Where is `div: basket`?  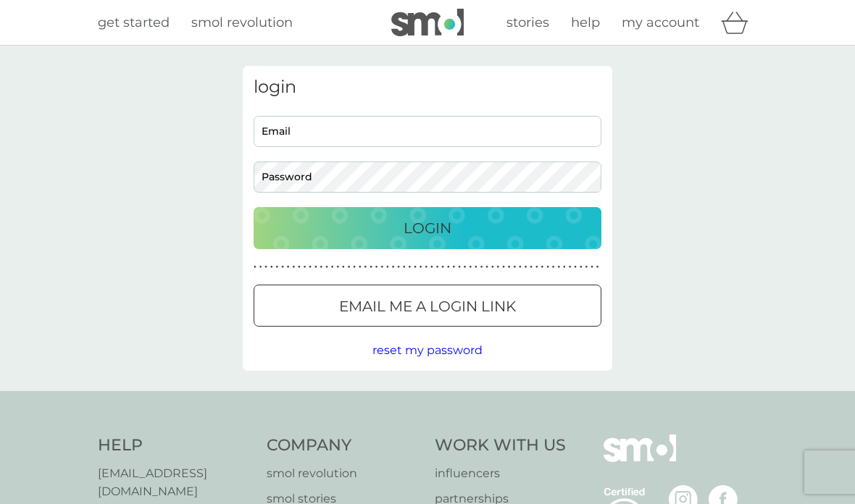
div: basket is located at coordinates (739, 22).